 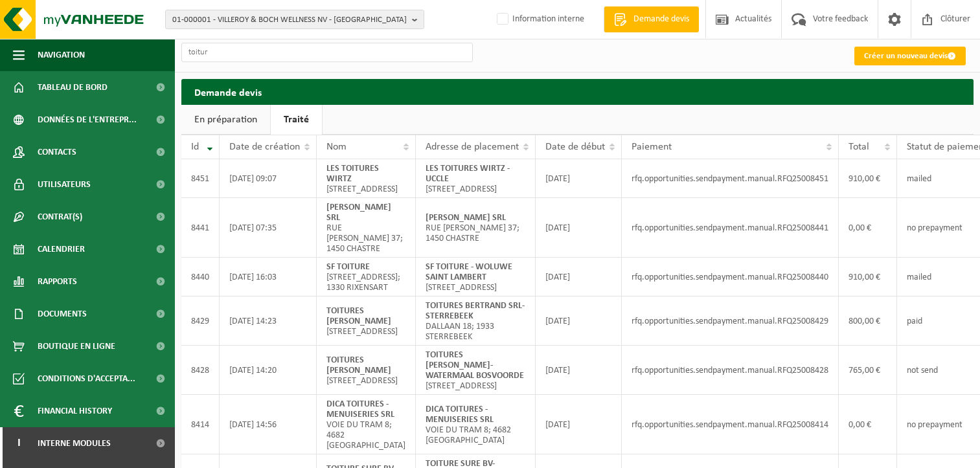 I want to click on td: rfq.opportunities.sendpayment.manual.RFQ25008451, so click(x=730, y=179).